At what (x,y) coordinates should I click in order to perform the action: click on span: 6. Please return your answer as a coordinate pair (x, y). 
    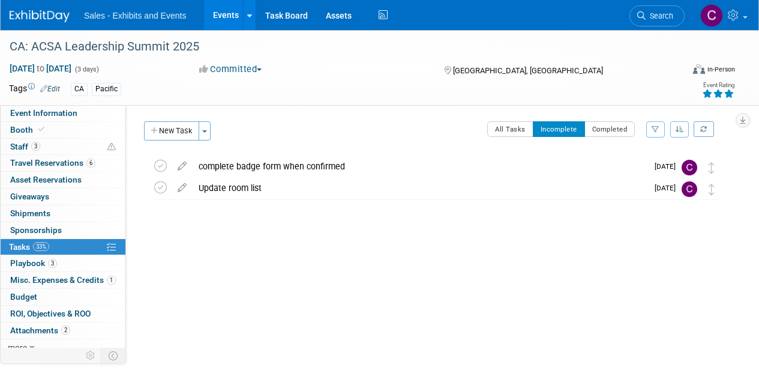
    Looking at the image, I should click on (91, 163).